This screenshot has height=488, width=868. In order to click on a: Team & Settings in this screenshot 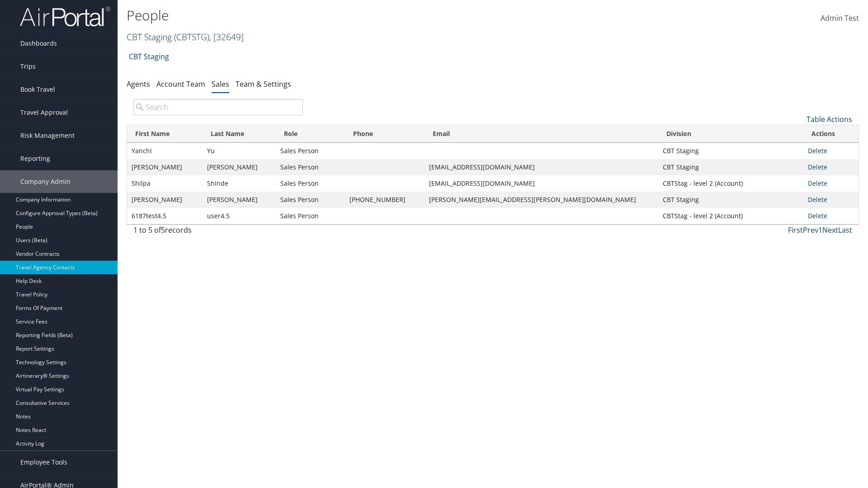, I will do `click(263, 84)`.